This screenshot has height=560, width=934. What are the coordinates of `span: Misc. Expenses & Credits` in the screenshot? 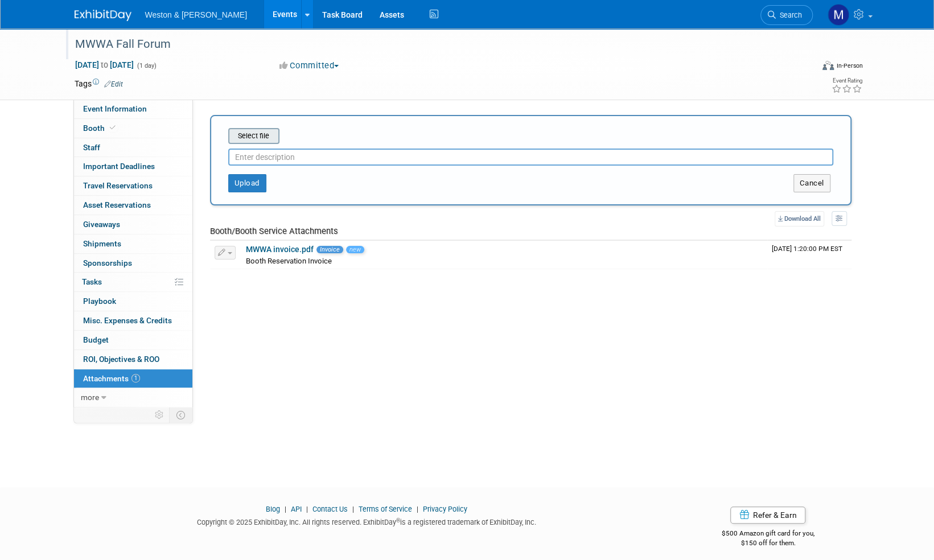 It's located at (128, 321).